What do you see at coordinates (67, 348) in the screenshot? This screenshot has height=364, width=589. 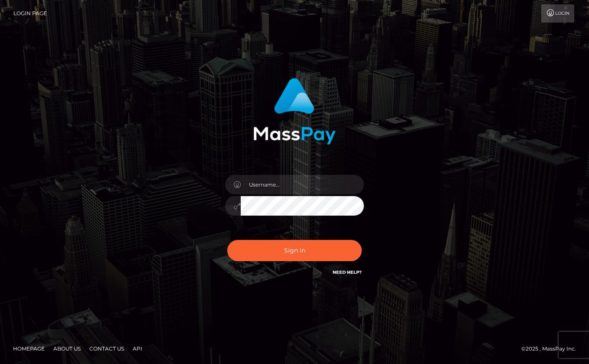 I see `a: About Us` at bounding box center [67, 348].